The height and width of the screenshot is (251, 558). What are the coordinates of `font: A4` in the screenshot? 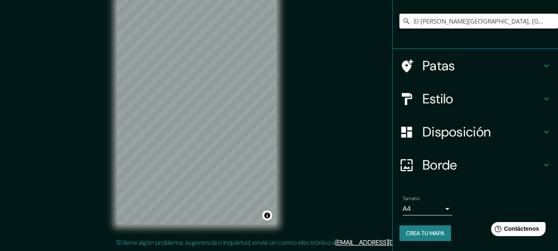 It's located at (407, 208).